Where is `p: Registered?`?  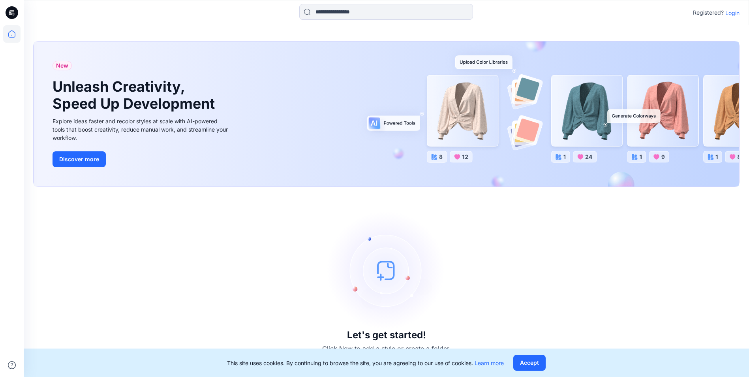 p: Registered? is located at coordinates (709, 13).